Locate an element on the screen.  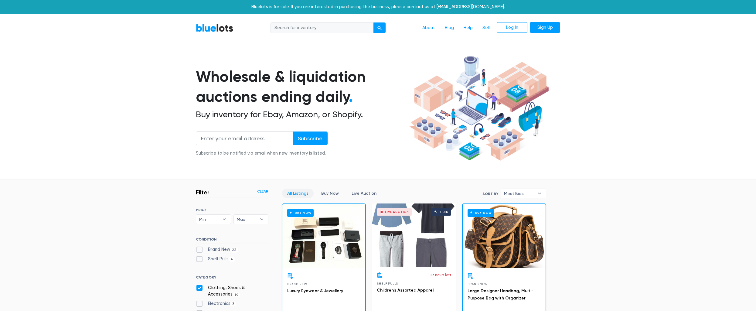
input: Search for inventory is located at coordinates (322, 28).